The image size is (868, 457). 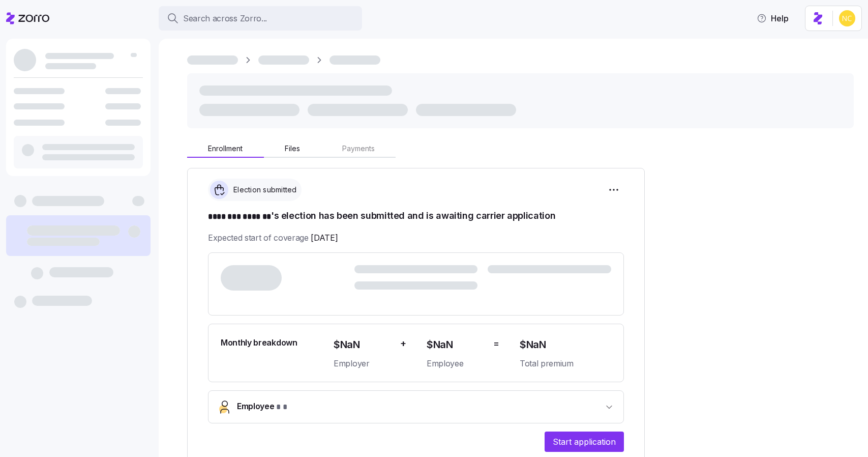 What do you see at coordinates (773, 18) in the screenshot?
I see `button: Help` at bounding box center [773, 18].